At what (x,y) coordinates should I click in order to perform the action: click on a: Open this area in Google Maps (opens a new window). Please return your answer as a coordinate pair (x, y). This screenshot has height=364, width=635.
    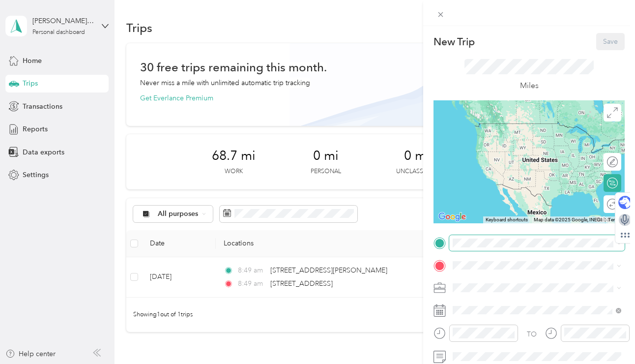
    Looking at the image, I should click on (452, 217).